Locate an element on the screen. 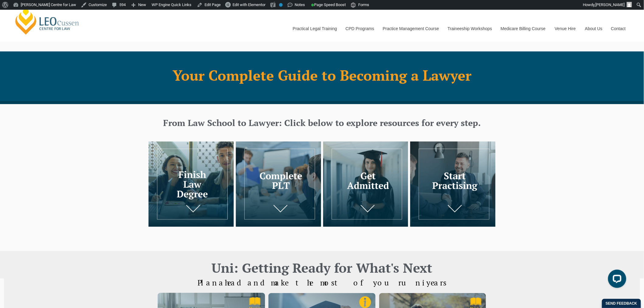 Image resolution: width=644 pixels, height=308 pixels. span: ahead and make the most of your is located at coordinates (310, 283).